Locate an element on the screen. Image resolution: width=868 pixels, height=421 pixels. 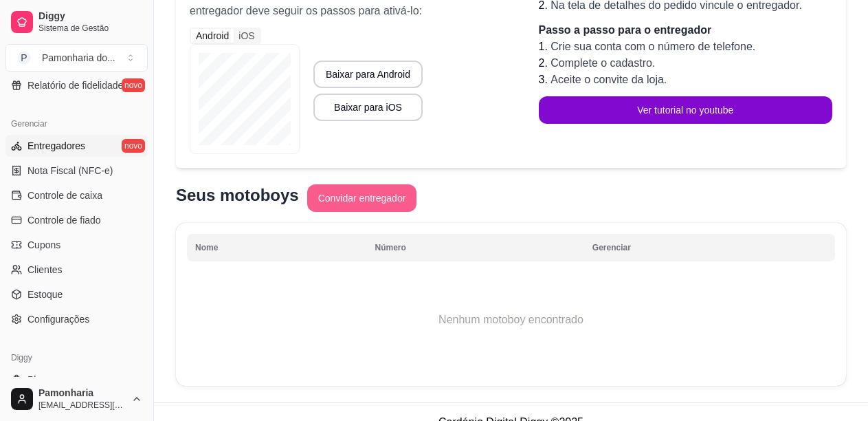
a: Relatório de fidelidadenovo is located at coordinates (76, 85).